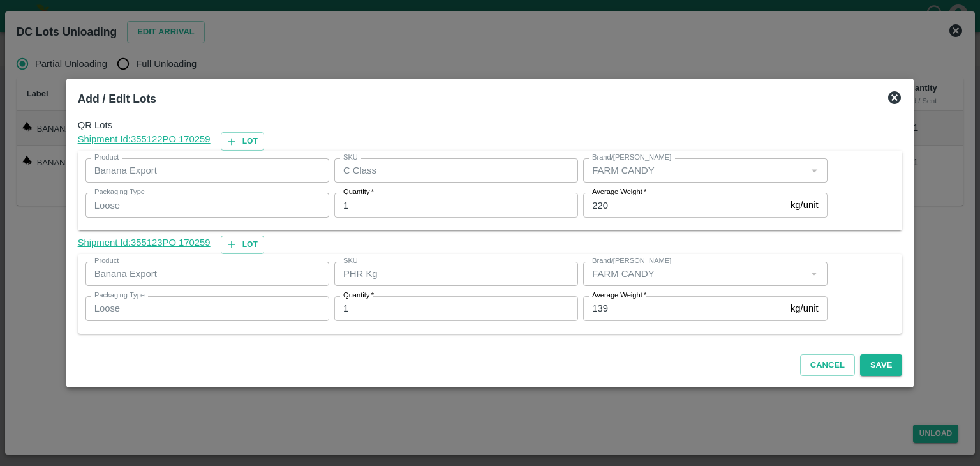 Image resolution: width=980 pixels, height=466 pixels. Describe the element at coordinates (144, 245) in the screenshot. I see `a: Shipment Id:355123PO 170259` at that location.